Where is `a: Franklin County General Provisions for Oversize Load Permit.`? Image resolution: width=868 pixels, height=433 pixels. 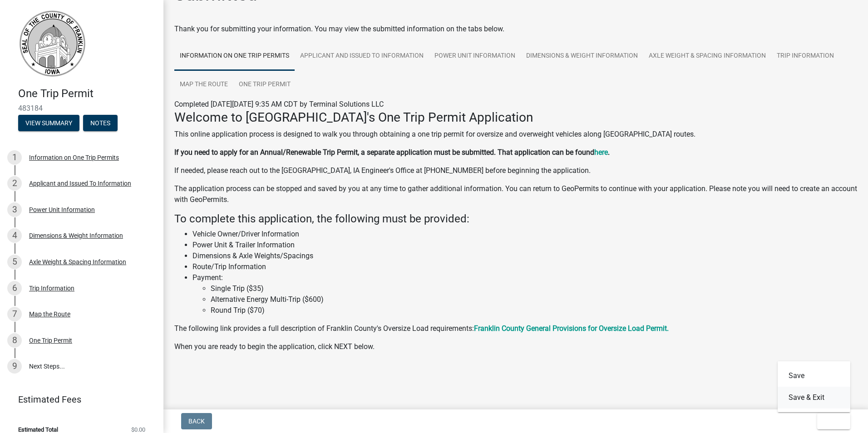
a: Franklin County General Provisions for Oversize Load Permit. is located at coordinates (571, 328).